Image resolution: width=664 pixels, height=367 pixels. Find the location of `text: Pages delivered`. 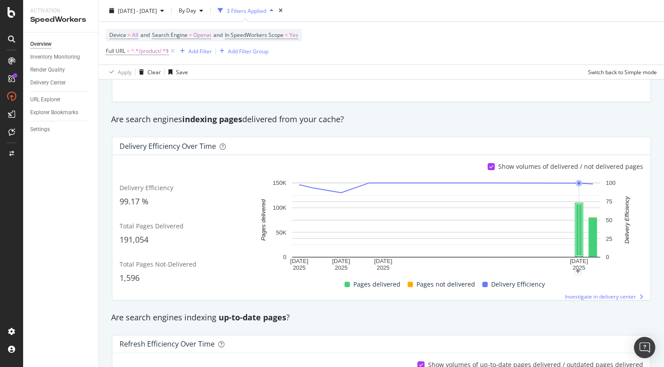

text: Pages delivered is located at coordinates (262, 220).